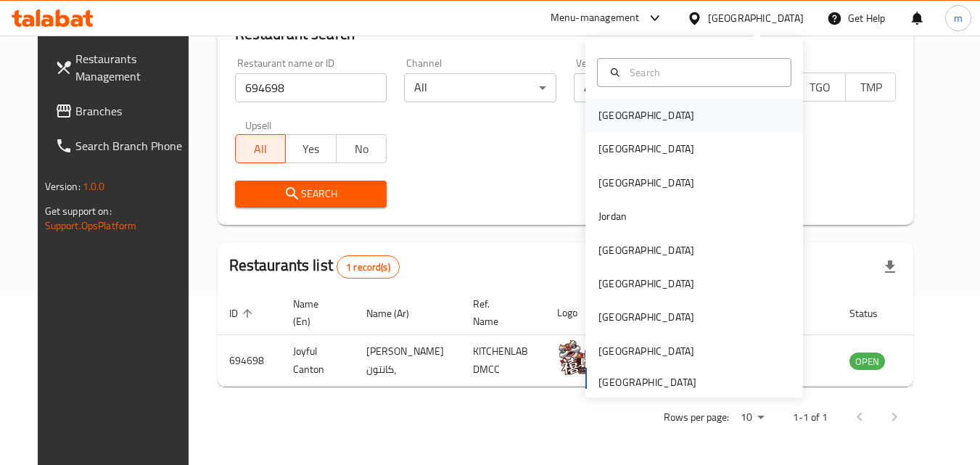  I want to click on span: Status, so click(873, 313).